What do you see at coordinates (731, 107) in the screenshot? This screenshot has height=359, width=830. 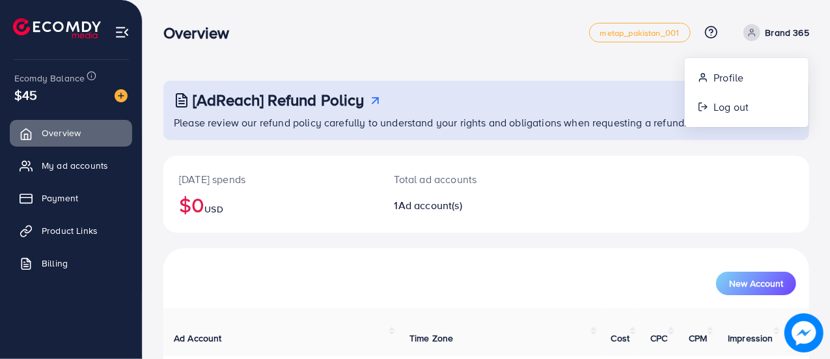 I see `span: Log out` at bounding box center [731, 107].